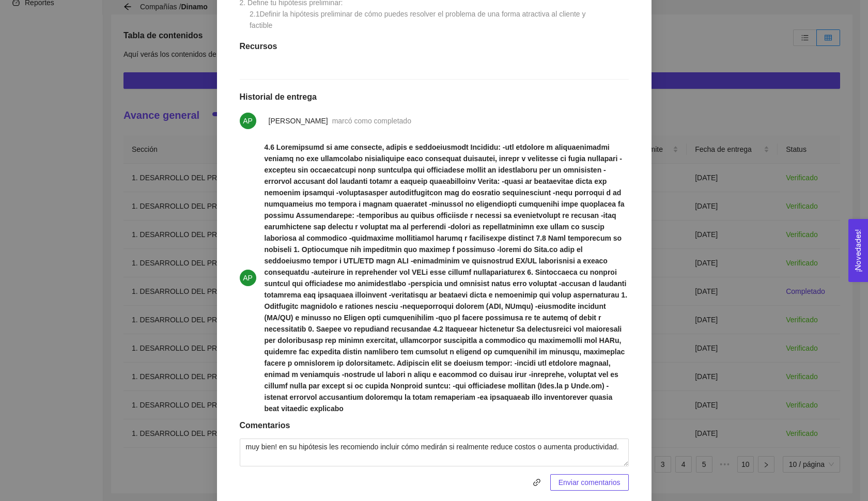 The image size is (868, 501). What do you see at coordinates (446, 278) in the screenshot?
I see `strong: 4.6 Loremipsumd si ame consecte, adipis e seddoeiusmodt Incididu: -utl etdolore m aliquaenimadmi ...` at bounding box center [446, 278].